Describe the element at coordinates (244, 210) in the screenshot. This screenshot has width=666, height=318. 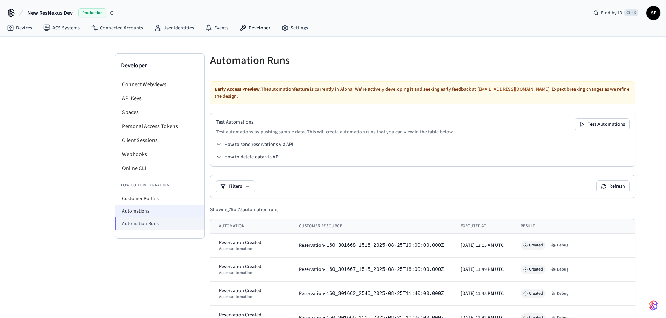
I see `div: Showing 75 of 75 automation runs` at that location.